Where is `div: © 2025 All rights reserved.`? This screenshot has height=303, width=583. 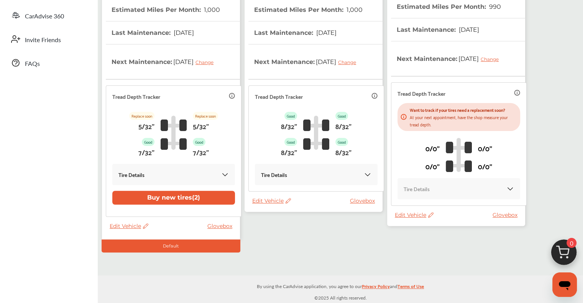 div: © 2025 All rights reserved. is located at coordinates (340, 289).